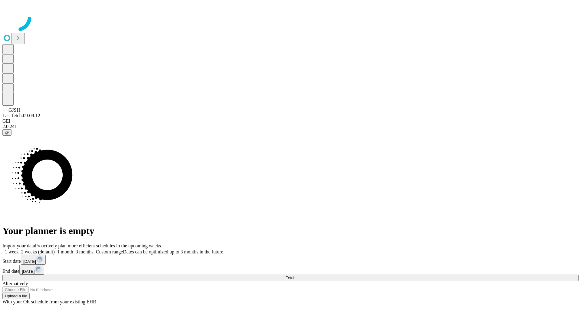 Image resolution: width=581 pixels, height=327 pixels. What do you see at coordinates (16, 296) in the screenshot?
I see `button: Upload a file` at bounding box center [16, 296].